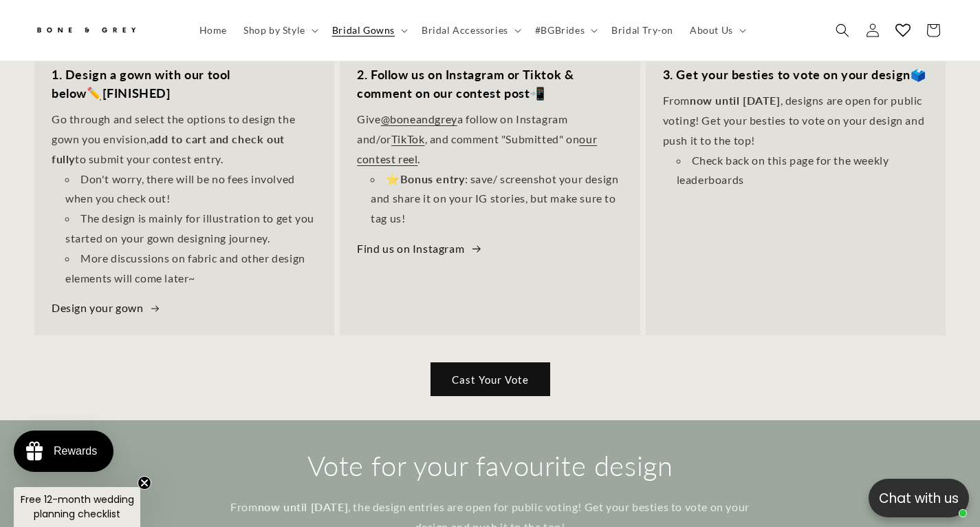 Image resolution: width=980 pixels, height=527 pixels. I want to click on li: Check back on this page for the weekly leaderboards, so click(802, 170).